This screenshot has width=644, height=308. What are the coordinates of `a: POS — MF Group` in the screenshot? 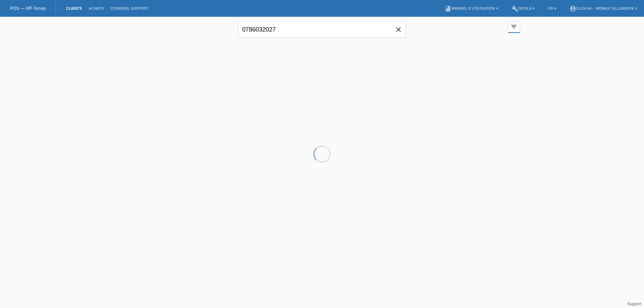 It's located at (28, 8).